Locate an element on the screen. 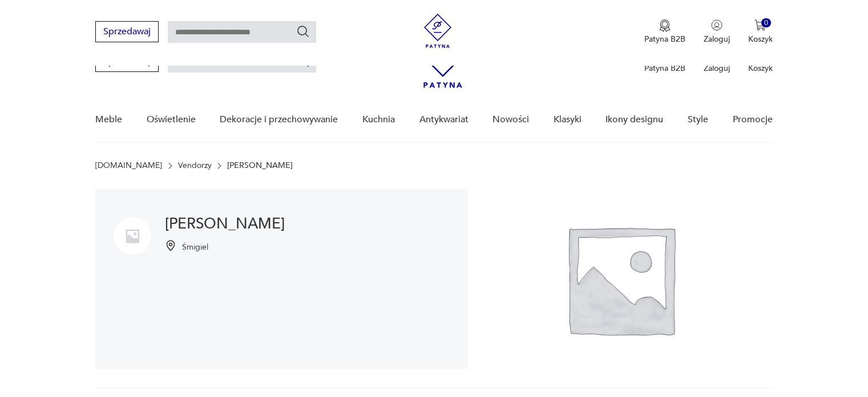  a: Dekoracje i przechowywanie is located at coordinates (279, 119).